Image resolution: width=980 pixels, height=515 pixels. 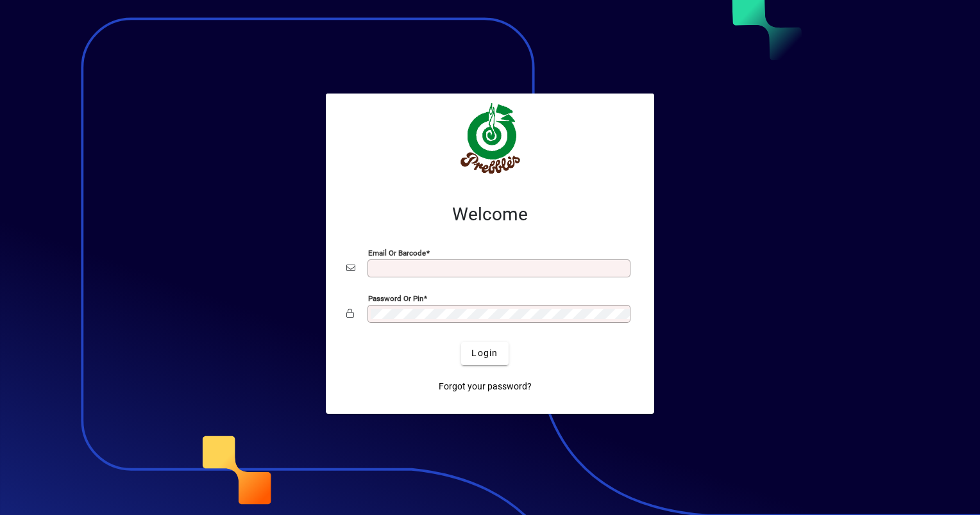 What do you see at coordinates (485, 353) in the screenshot?
I see `span: Login` at bounding box center [485, 353].